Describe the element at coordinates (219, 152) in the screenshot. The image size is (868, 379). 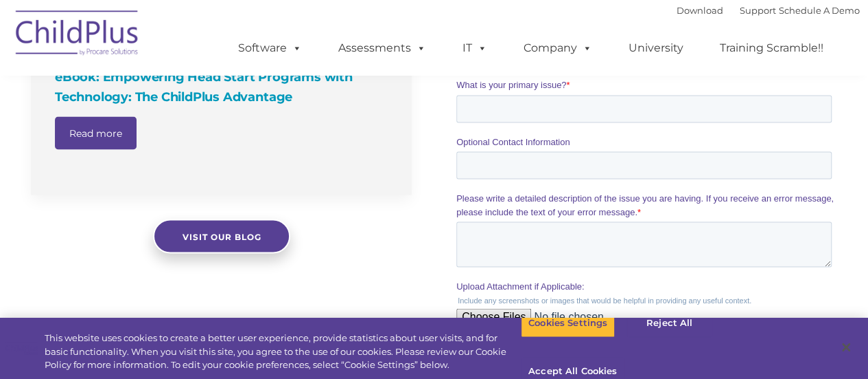
I see `span: Phone number` at that location.